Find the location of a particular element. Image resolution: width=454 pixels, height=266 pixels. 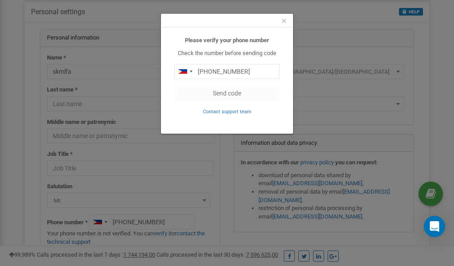

button: Close is located at coordinates (284, 21).